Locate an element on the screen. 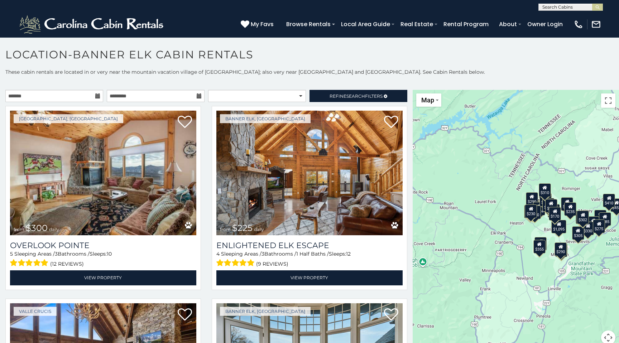 This screenshot has width=619, height=343. span: $225 is located at coordinates (242, 228).